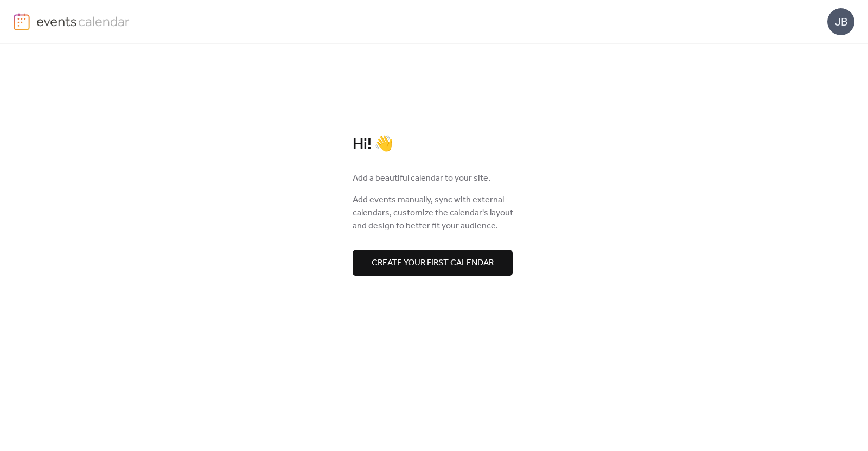 The height and width of the screenshot is (451, 868). I want to click on img: logo, so click(21, 21).